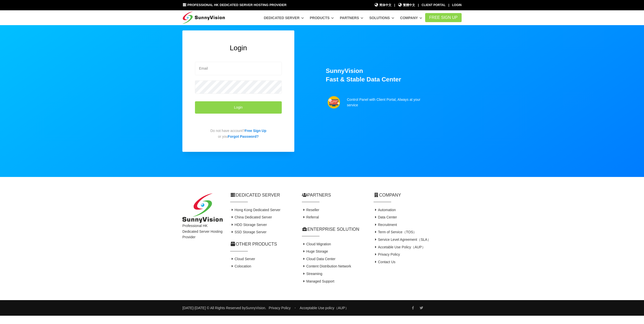  What do you see at coordinates (395, 232) in the screenshot?
I see `a: Term of Service（TOS）` at bounding box center [395, 232].